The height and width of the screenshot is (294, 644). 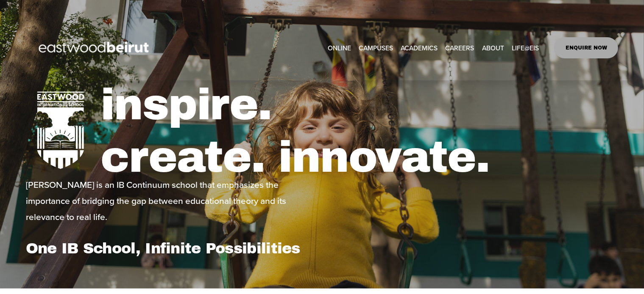 I want to click on a: CAREERS, so click(x=460, y=47).